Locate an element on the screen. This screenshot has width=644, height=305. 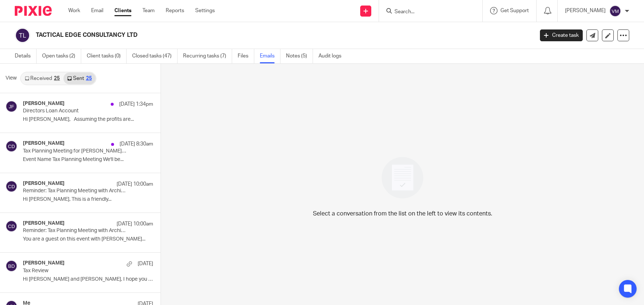
a: Email is located at coordinates (97, 11).